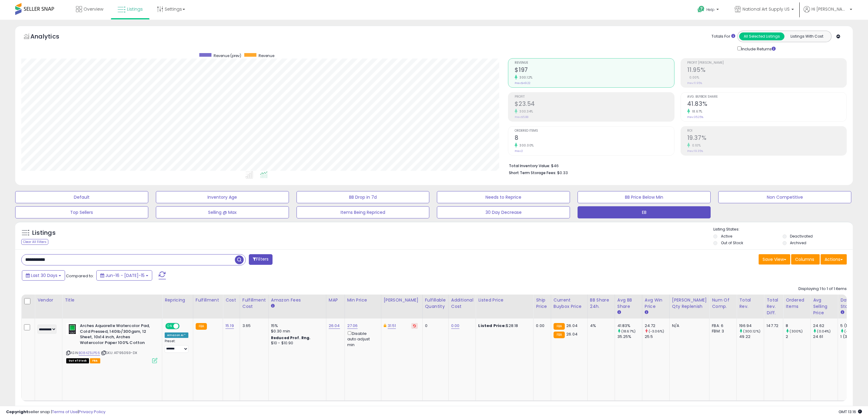  I want to click on div: 25.5, so click(657, 337).